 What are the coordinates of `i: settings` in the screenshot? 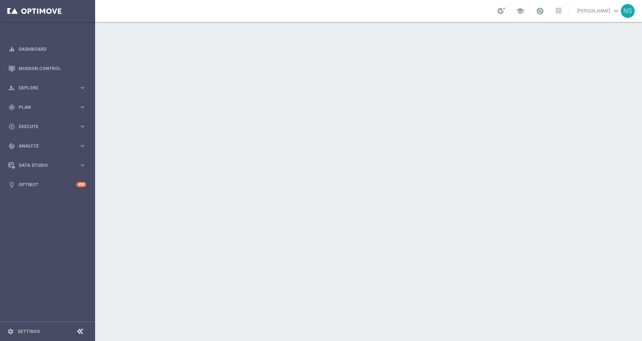 It's located at (11, 332).